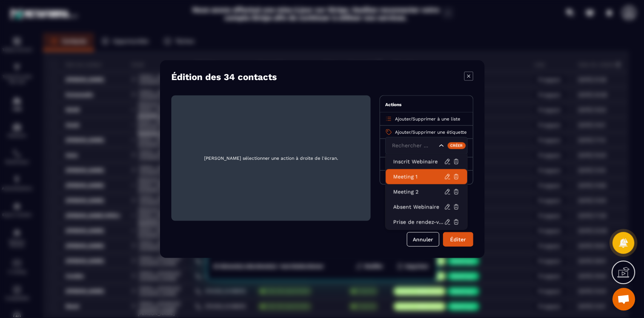 The image size is (644, 318). Describe the element at coordinates (419, 222) in the screenshot. I see `p: Prise de rendez-vous` at that location.